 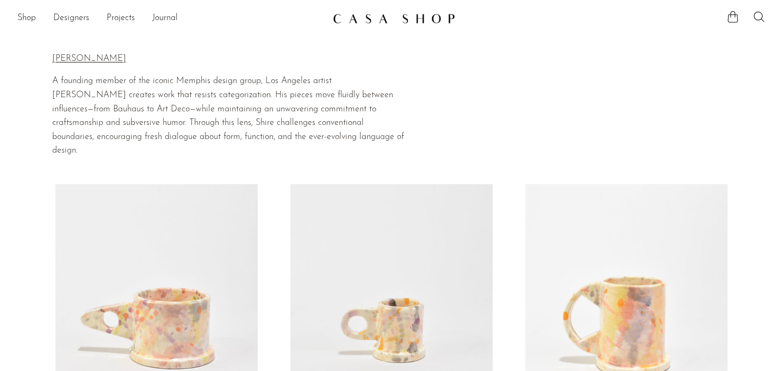 What do you see at coordinates (121, 18) in the screenshot?
I see `a: Projects` at bounding box center [121, 18].